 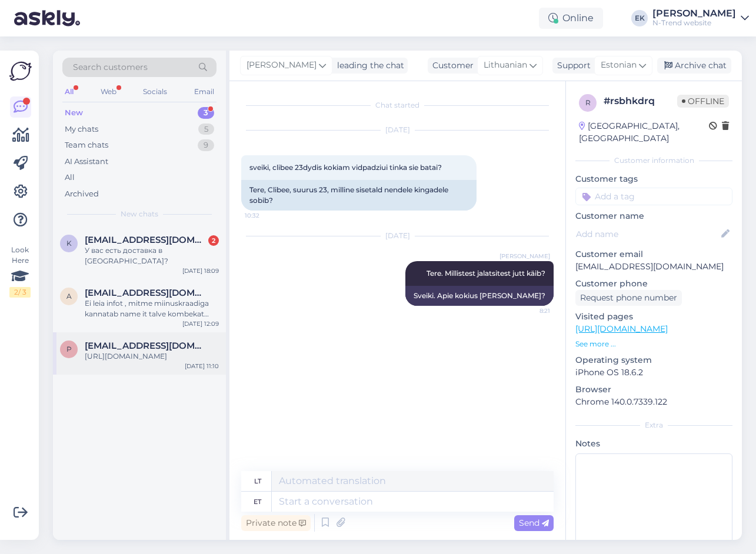 I want to click on span: Pogosjanjaanika@hotmail.com, so click(x=145, y=345).